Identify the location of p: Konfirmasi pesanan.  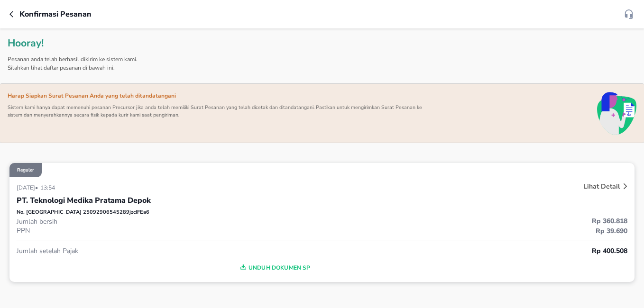
(55, 14).